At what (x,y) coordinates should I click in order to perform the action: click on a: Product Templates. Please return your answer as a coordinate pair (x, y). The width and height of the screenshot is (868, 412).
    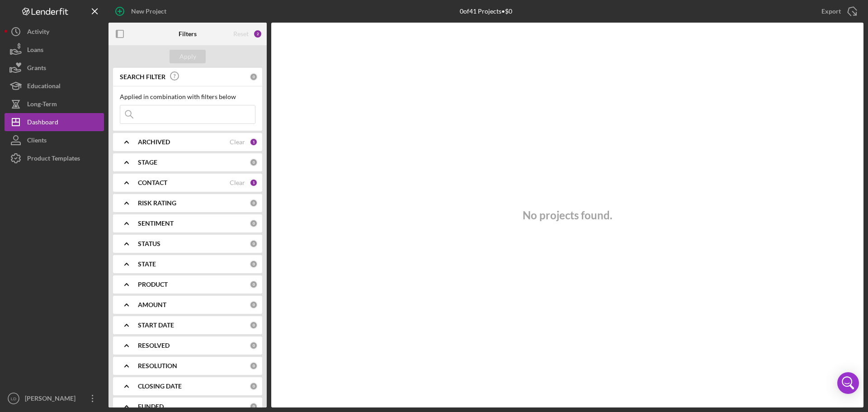
    Looking at the image, I should click on (54, 158).